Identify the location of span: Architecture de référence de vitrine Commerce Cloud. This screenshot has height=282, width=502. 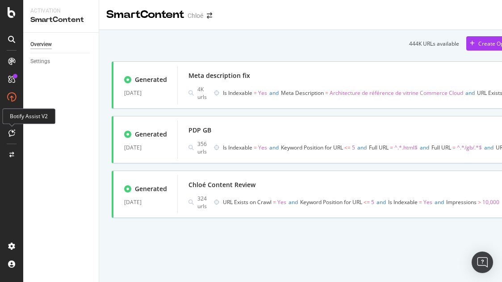
(396, 93).